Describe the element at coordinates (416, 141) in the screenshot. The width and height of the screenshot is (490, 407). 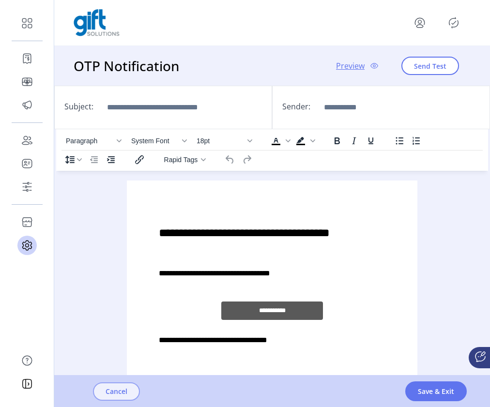
I see `button: Numbered list` at that location.